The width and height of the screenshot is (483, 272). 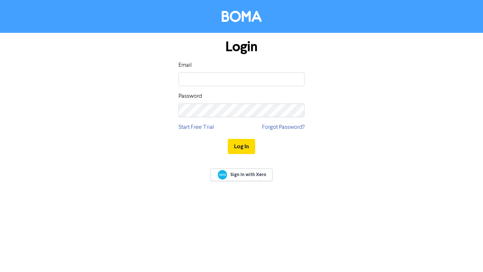 I want to click on label: Email, so click(x=185, y=65).